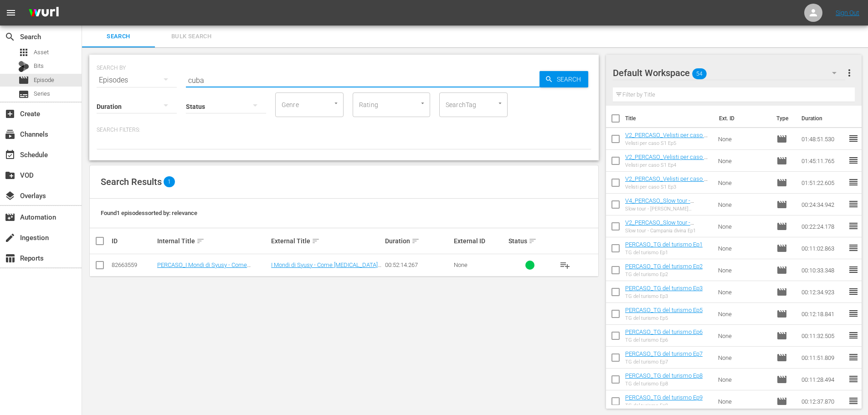 This screenshot has height=415, width=868. What do you see at coordinates (10, 114) in the screenshot?
I see `span: Create` at bounding box center [10, 114].